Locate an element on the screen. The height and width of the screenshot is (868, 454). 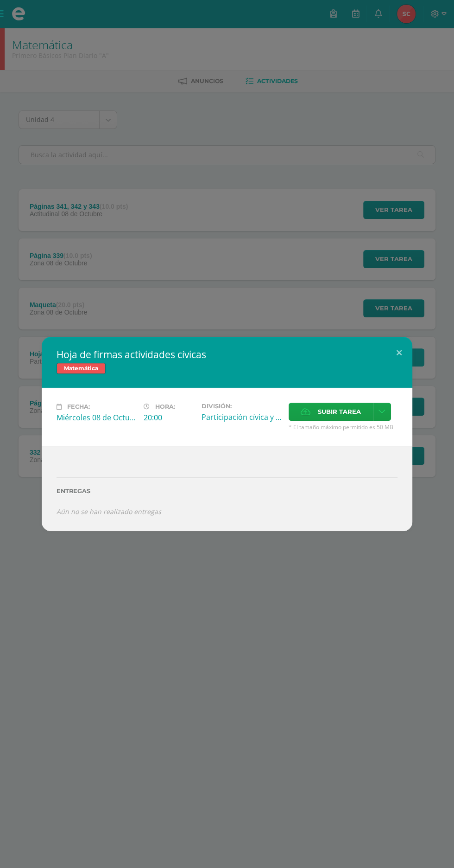
span: Subir tarea is located at coordinates (339, 411).